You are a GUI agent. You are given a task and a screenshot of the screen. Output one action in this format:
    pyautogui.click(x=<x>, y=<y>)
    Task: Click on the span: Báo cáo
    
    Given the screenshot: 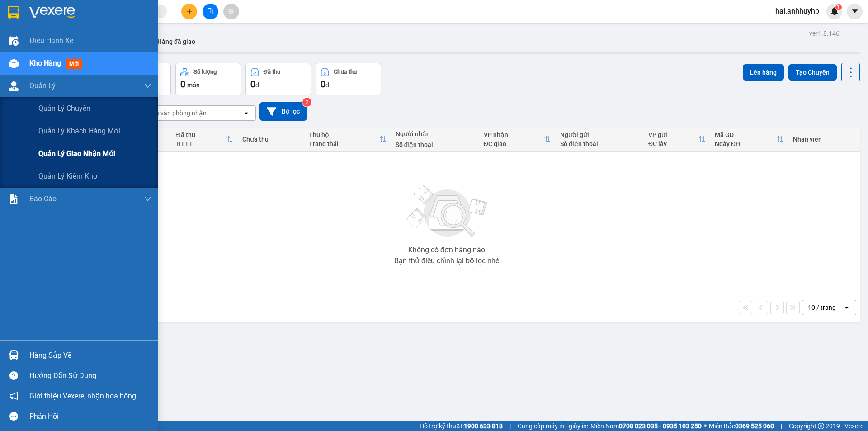 What is the action you would take?
    pyautogui.click(x=43, y=199)
    